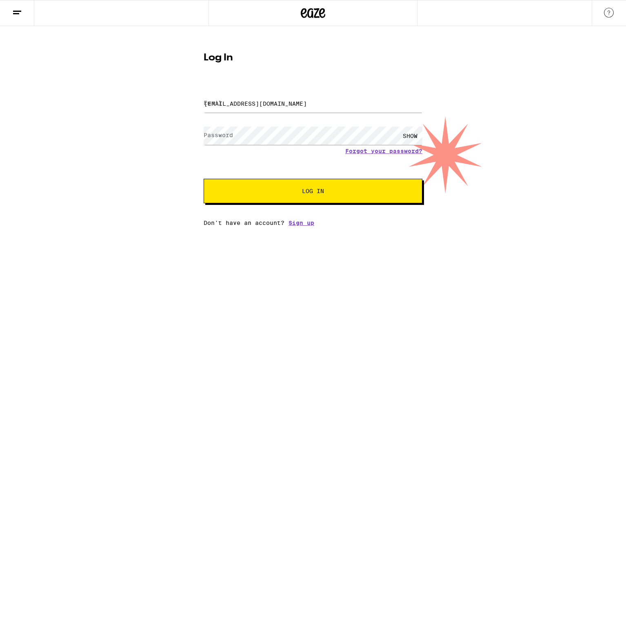 This screenshot has height=629, width=626. I want to click on div: SHOW, so click(410, 136).